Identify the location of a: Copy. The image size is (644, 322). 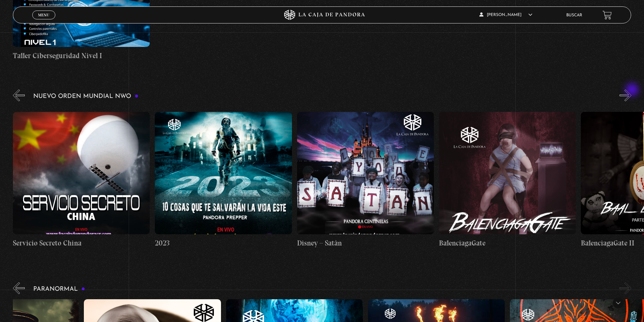
(121, 9).